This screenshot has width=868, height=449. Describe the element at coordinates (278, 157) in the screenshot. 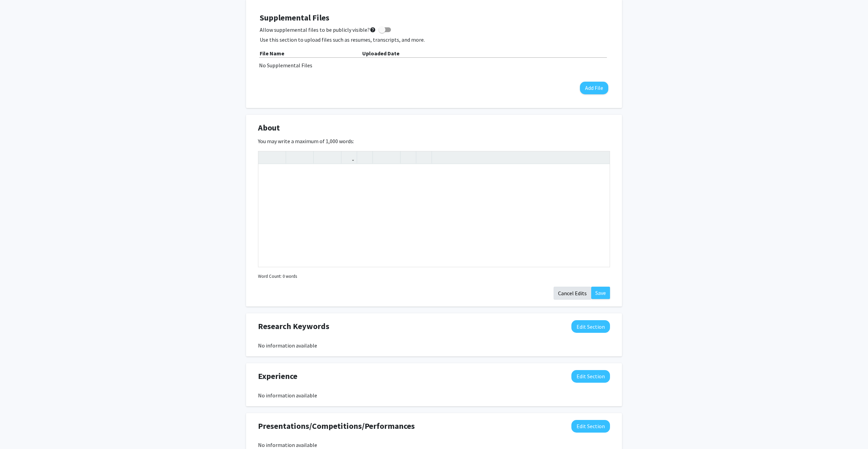

I see `button: Redo (Ctrl + Y)` at that location.